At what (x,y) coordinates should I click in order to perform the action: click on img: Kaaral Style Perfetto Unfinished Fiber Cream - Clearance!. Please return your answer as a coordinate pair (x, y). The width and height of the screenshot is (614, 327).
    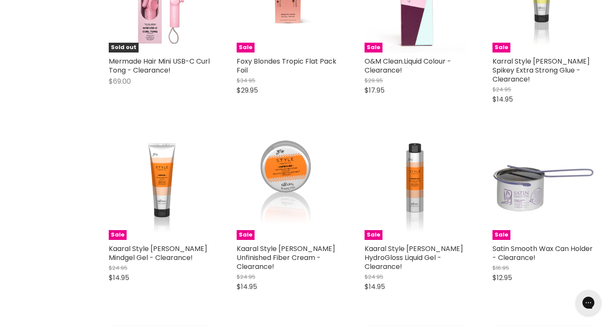
    Looking at the image, I should click on (288, 189).